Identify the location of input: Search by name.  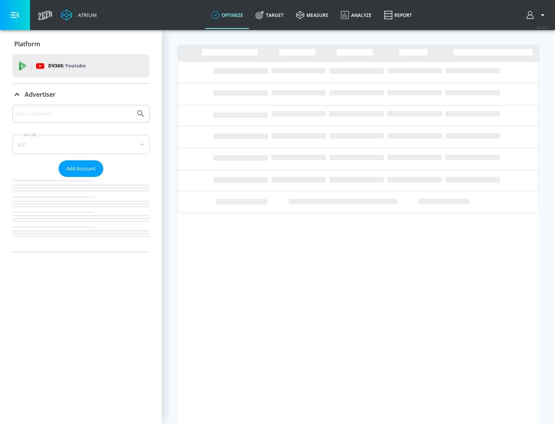
(74, 114).